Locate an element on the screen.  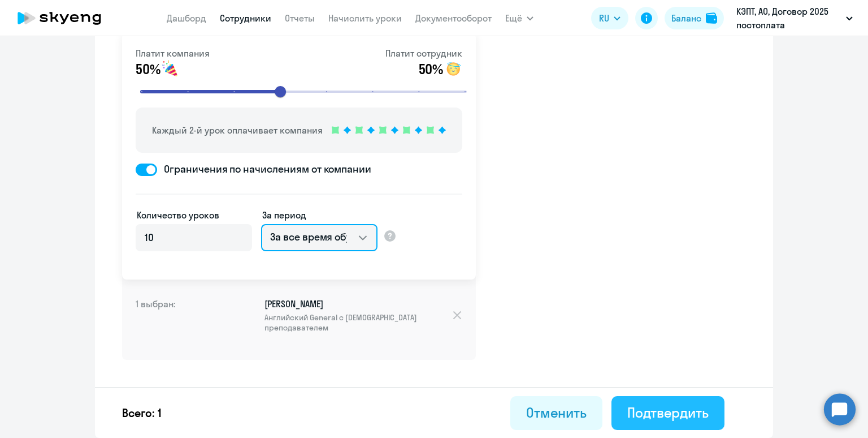
a: Начислить уроки is located at coordinates (365, 18).